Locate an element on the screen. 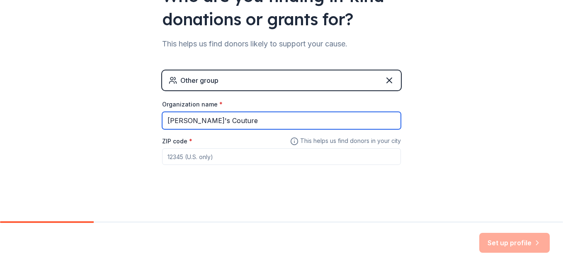 This screenshot has height=266, width=563. span: This helps us find donors in your city is located at coordinates (345, 141).